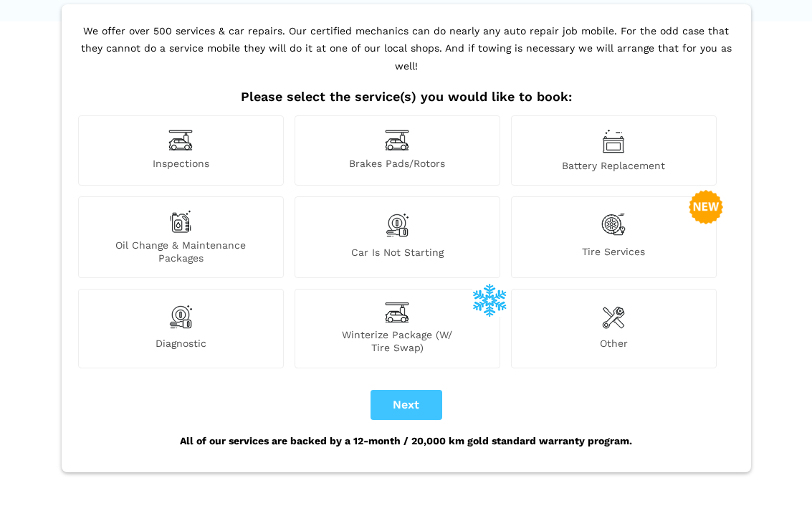 Image resolution: width=812 pixels, height=516 pixels. Describe the element at coordinates (706, 207) in the screenshot. I see `img: new-badge-2-48.png` at that location.